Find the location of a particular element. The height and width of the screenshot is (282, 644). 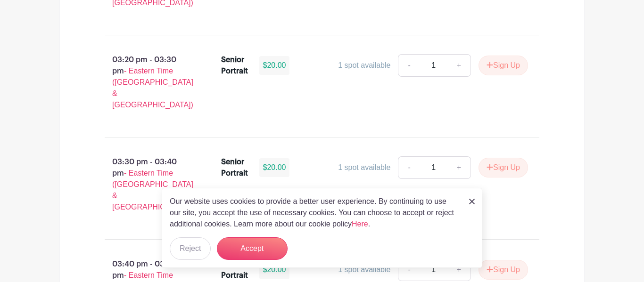

button: Reject is located at coordinates (190, 249).